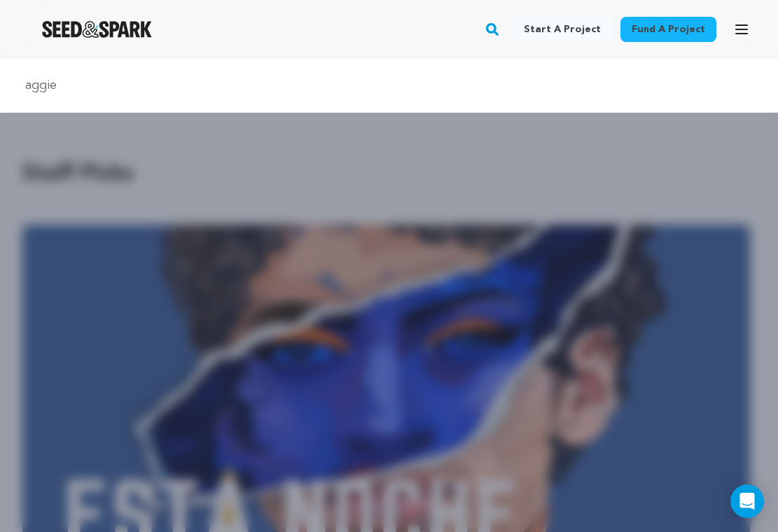 Image resolution: width=778 pixels, height=532 pixels. Describe the element at coordinates (96, 30) in the screenshot. I see `img: Seed&Spark Logo Dark Mode` at that location.